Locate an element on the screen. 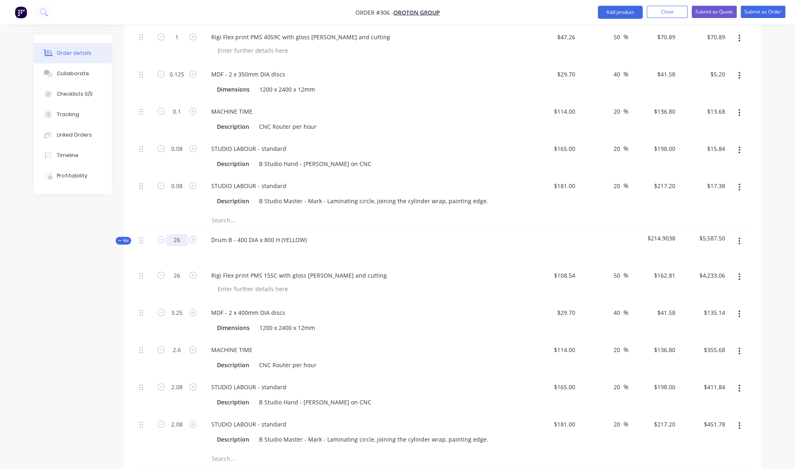 This screenshot has height=469, width=795. span: Order #306 - is located at coordinates (374, 12).